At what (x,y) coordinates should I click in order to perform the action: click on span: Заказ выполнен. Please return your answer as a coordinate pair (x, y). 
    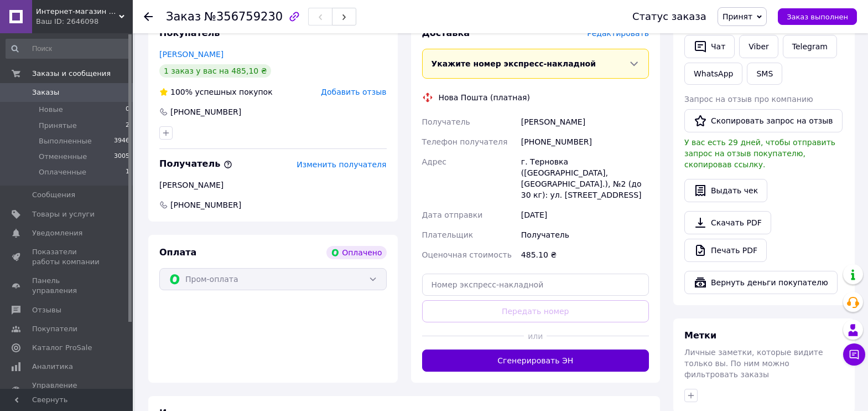
    Looking at the image, I should click on (817, 17).